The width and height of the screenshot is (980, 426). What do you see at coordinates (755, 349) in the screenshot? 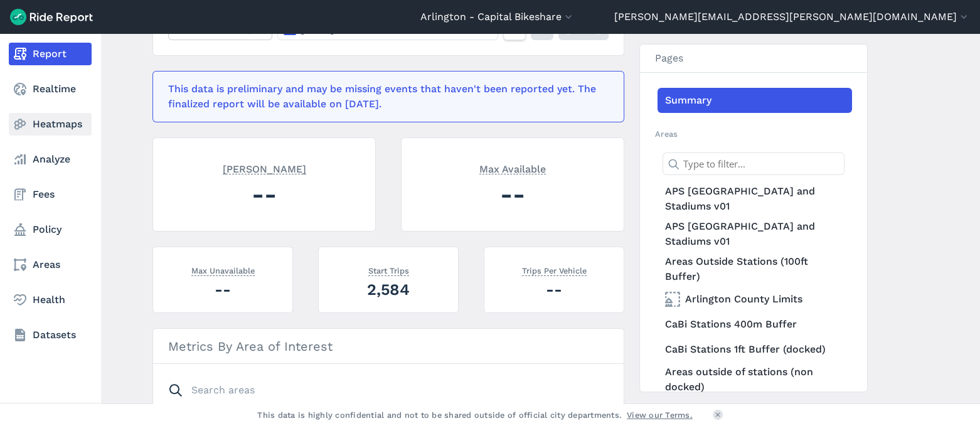
I see `a: CaBi Stations 1ft Buffer (docked)` at bounding box center [755, 349].